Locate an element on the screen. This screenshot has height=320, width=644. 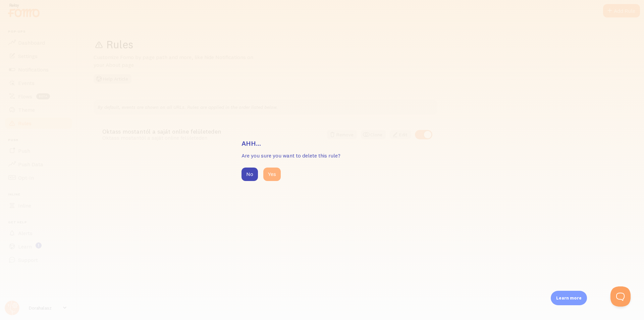
button: Yes is located at coordinates (272, 174).